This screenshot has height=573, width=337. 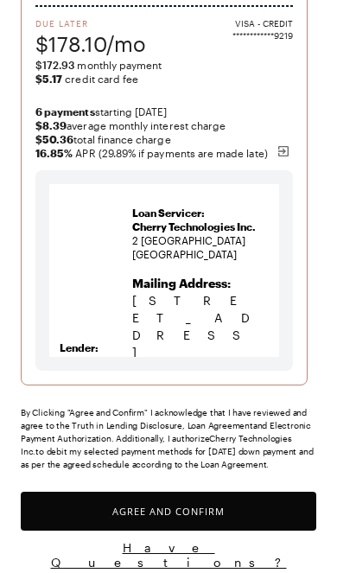 I want to click on span: $178.10/mo, so click(x=91, y=43).